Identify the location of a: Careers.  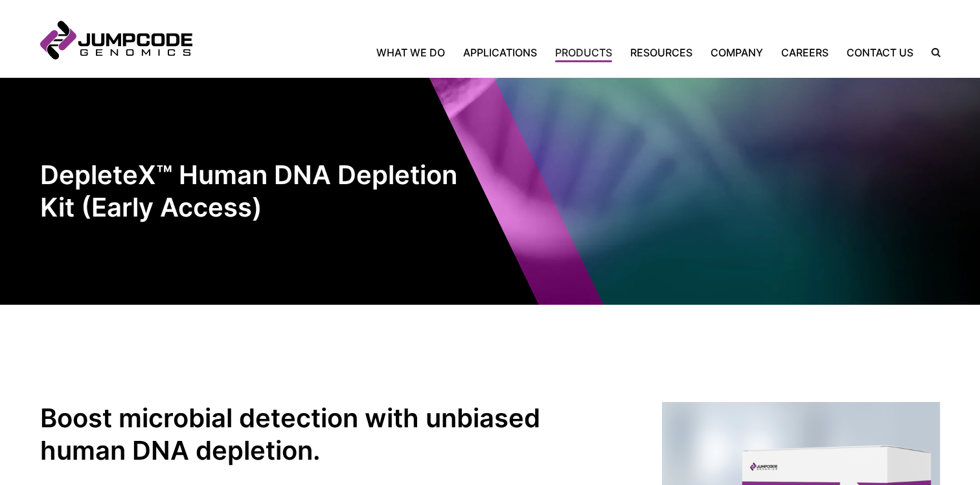
(805, 53).